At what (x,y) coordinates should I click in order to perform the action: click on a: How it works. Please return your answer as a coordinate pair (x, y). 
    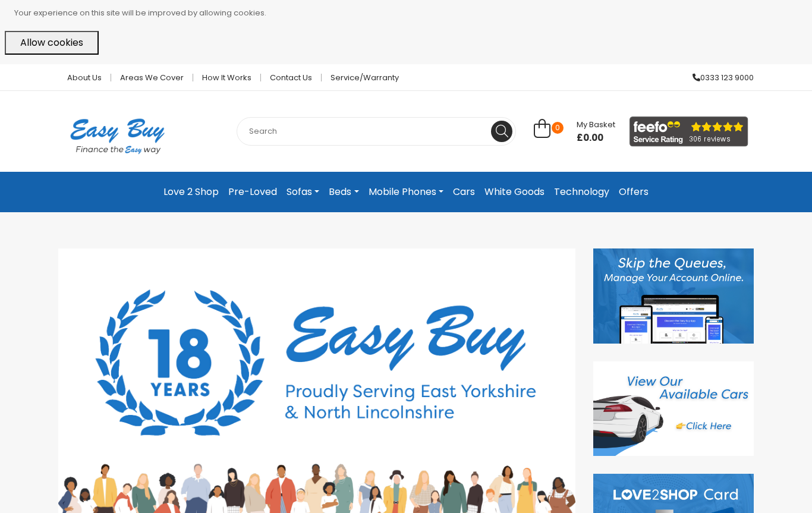
    Looking at the image, I should click on (227, 77).